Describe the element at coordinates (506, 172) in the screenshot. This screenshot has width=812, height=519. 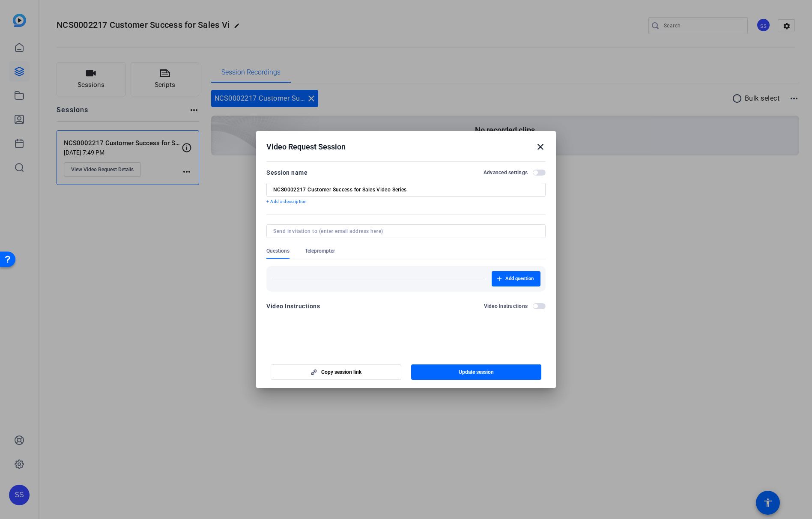
I see `h2: Advanced settings` at that location.